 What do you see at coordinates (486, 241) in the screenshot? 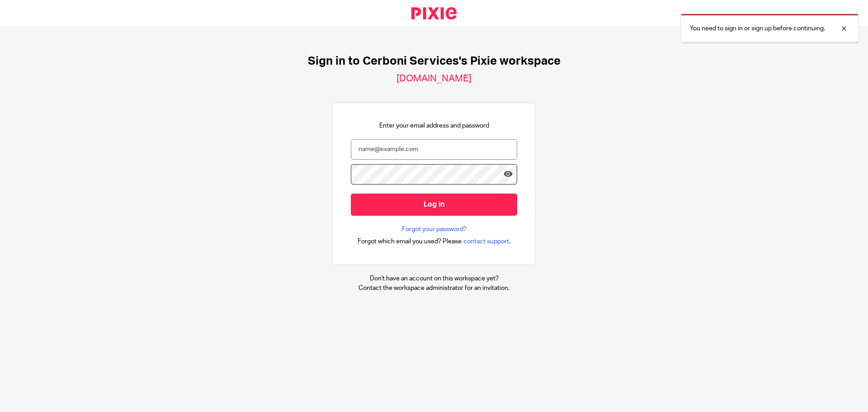
I see `span: contact support` at bounding box center [486, 241].